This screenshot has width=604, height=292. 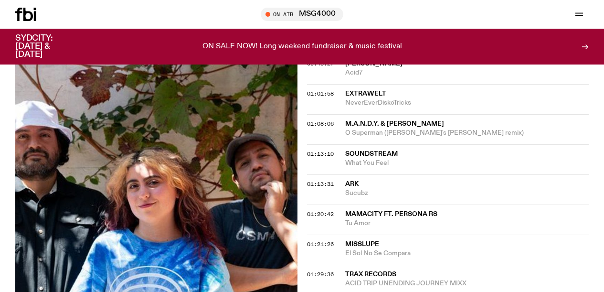 I want to click on button: On AirMSG4000, so click(x=302, y=14).